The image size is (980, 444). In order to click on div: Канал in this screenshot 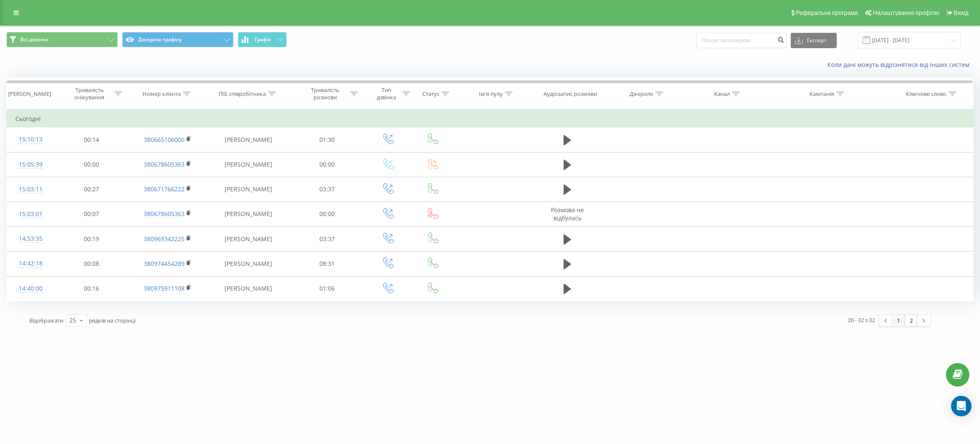, I will do `click(722, 93)`.